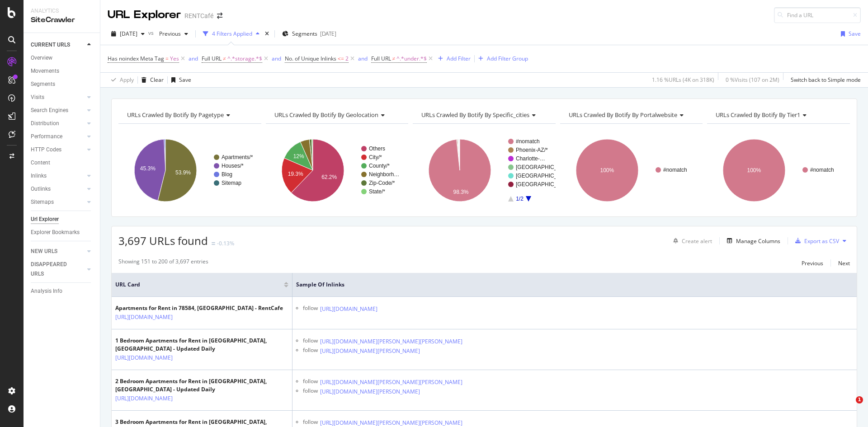 Image resolution: width=868 pixels, height=427 pixels. What do you see at coordinates (57, 189) in the screenshot?
I see `a: Outlinks` at bounding box center [57, 189].